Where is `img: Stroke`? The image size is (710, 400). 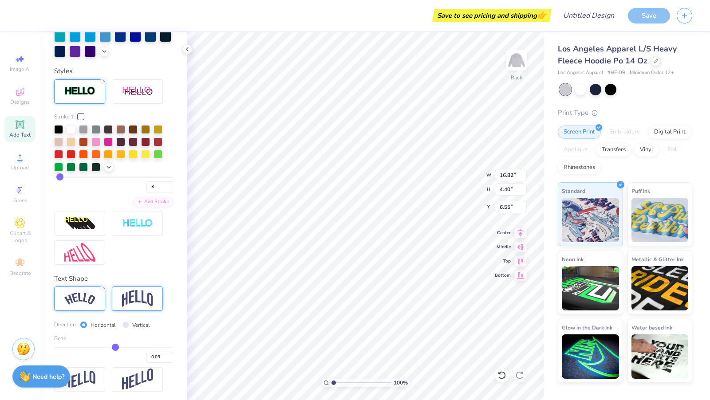 img: Stroke is located at coordinates (80, 91).